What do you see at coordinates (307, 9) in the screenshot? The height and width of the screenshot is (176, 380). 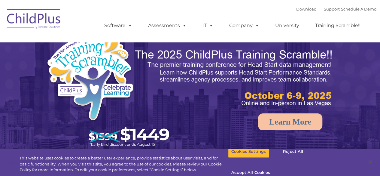 I see `a: Download` at bounding box center [307, 9].